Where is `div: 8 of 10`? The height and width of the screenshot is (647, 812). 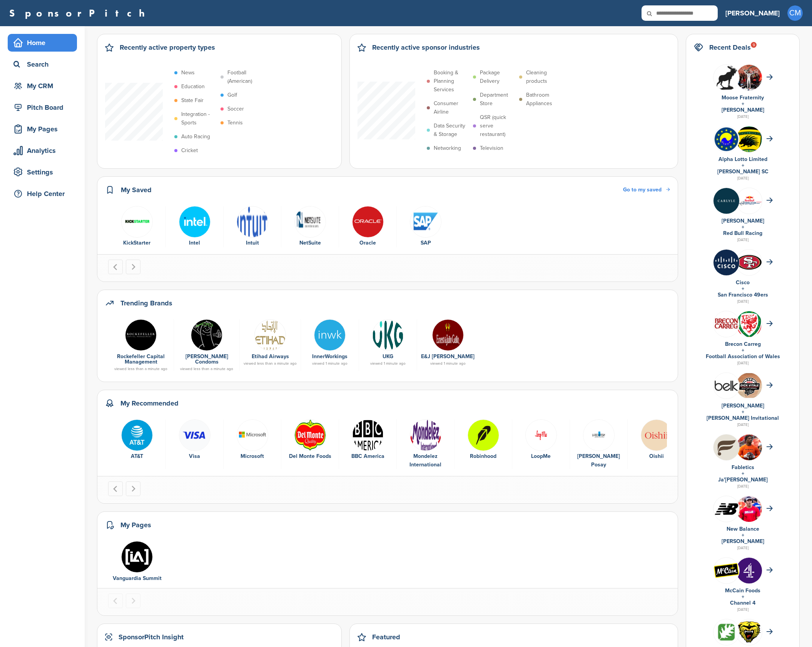
div: 8 of 10 is located at coordinates (541, 444).